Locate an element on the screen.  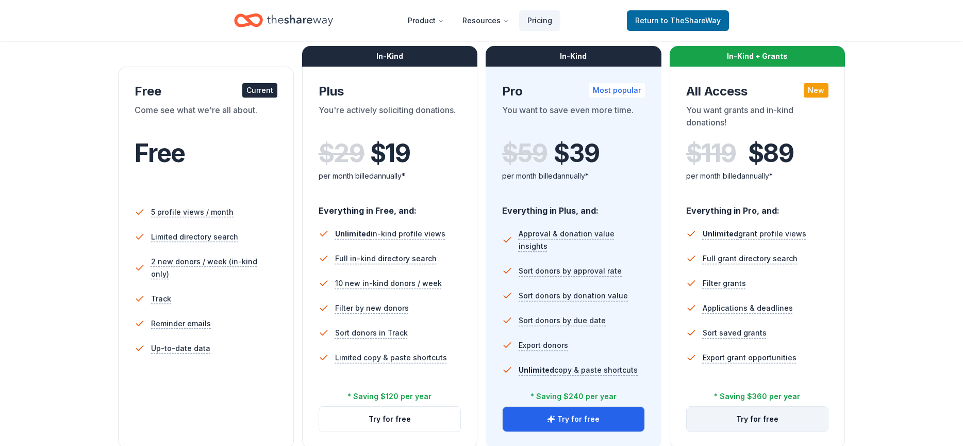
div: Free is located at coordinates (206, 91).